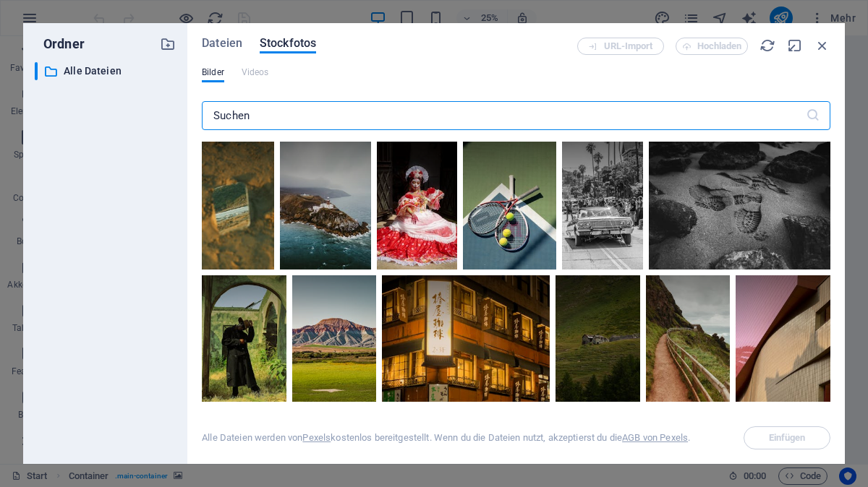 The width and height of the screenshot is (868, 487). I want to click on span: Dateien, so click(222, 43).